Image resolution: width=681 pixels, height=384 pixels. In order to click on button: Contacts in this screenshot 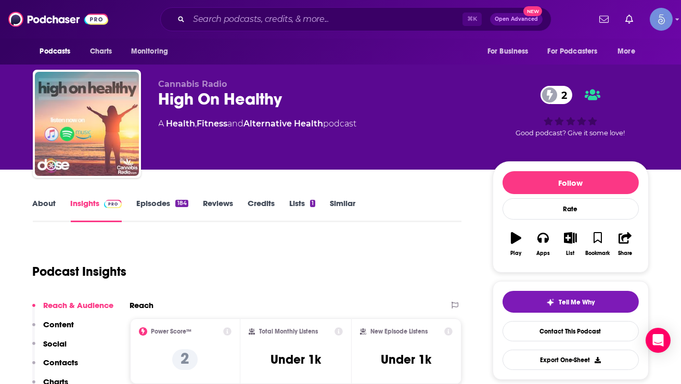, I will do `click(55, 367)`.